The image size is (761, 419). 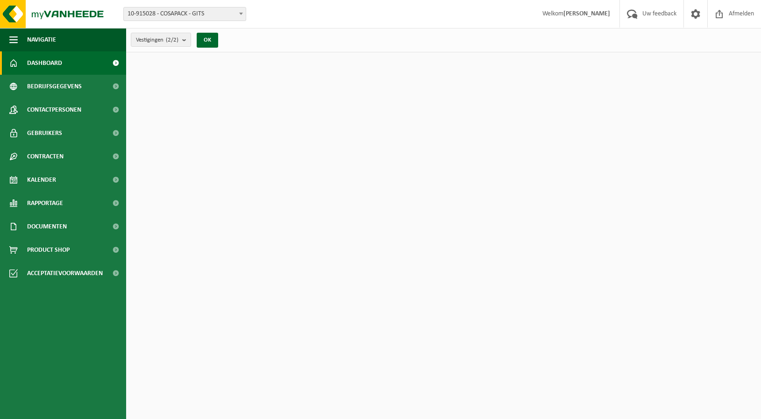 What do you see at coordinates (207, 40) in the screenshot?
I see `button: OK` at bounding box center [207, 40].